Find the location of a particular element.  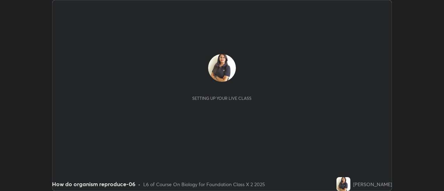

div: L6 of Course On Biology for Foundation Class X 2 2025 is located at coordinates (204, 184).